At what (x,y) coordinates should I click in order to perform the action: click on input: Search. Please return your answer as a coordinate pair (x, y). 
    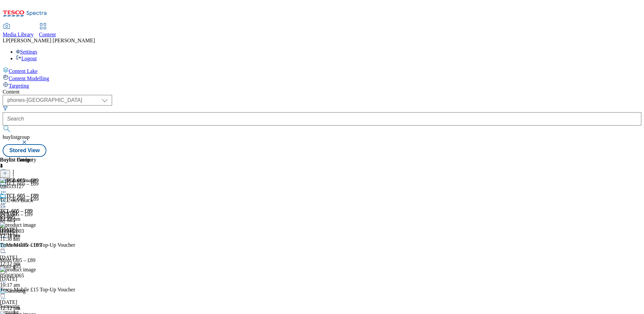
    Looking at the image, I should click on (322, 119).